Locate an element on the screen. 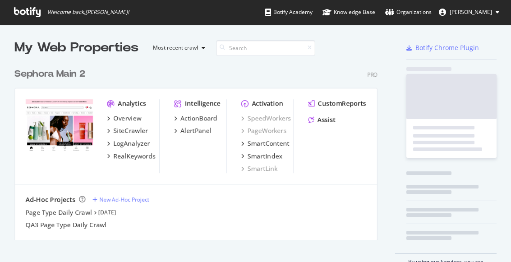  div: CustomReports is located at coordinates (342, 104).